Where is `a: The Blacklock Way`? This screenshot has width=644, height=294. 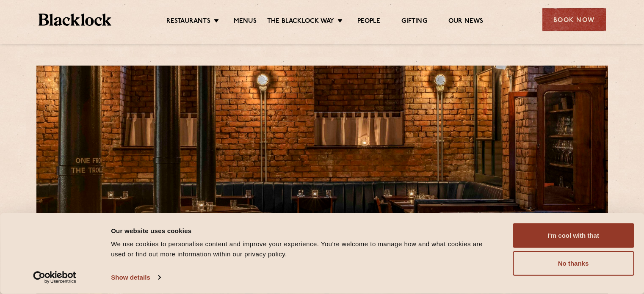 a: The Blacklock Way is located at coordinates (301, 22).